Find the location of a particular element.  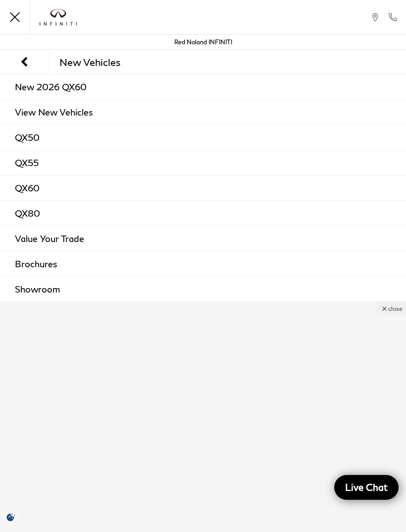

button: close menu is located at coordinates (391, 308).